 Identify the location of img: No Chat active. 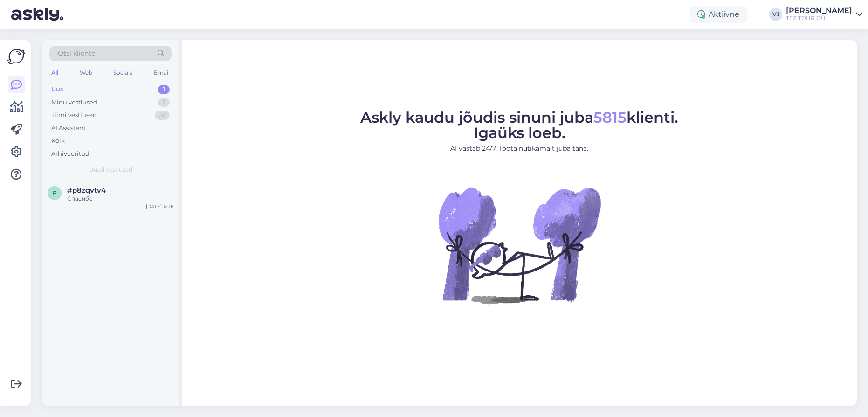
(519, 244).